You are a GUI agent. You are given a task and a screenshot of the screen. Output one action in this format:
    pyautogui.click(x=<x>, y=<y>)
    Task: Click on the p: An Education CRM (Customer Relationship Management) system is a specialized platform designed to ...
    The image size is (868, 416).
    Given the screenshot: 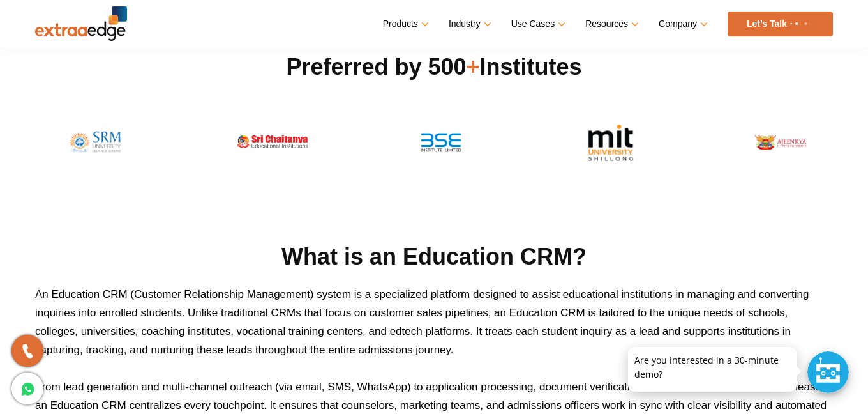 What is the action you would take?
    pyautogui.click(x=434, y=322)
    